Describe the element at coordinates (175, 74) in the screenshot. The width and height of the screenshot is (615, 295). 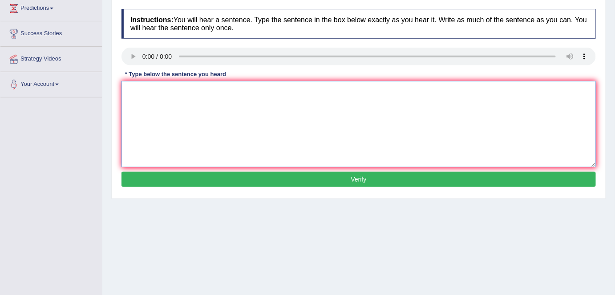
I see `div: * Type below the sentence you heard` at that location.